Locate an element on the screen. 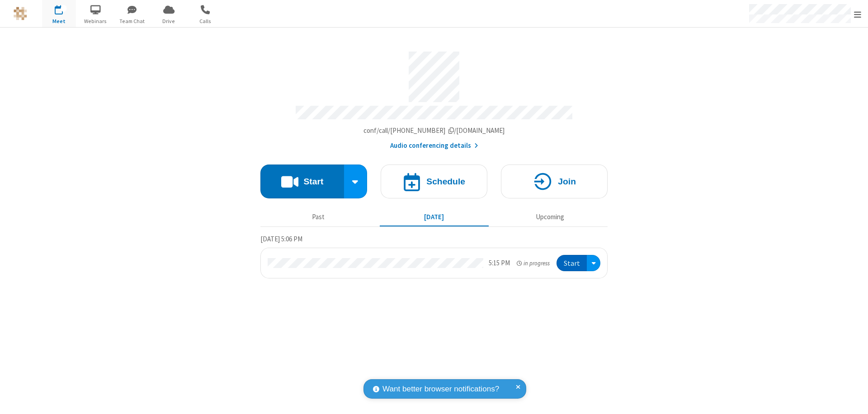 The image size is (868, 414). span: Meet is located at coordinates (59, 21).